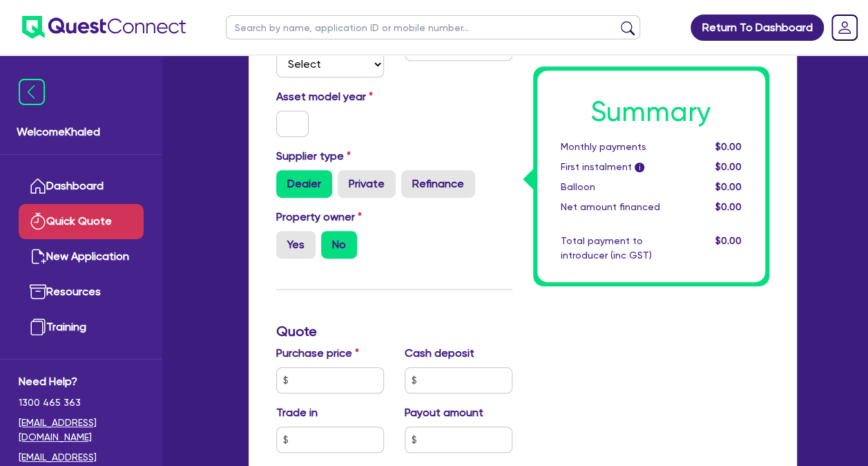 The width and height of the screenshot is (868, 466). I want to click on a: New Application, so click(80, 256).